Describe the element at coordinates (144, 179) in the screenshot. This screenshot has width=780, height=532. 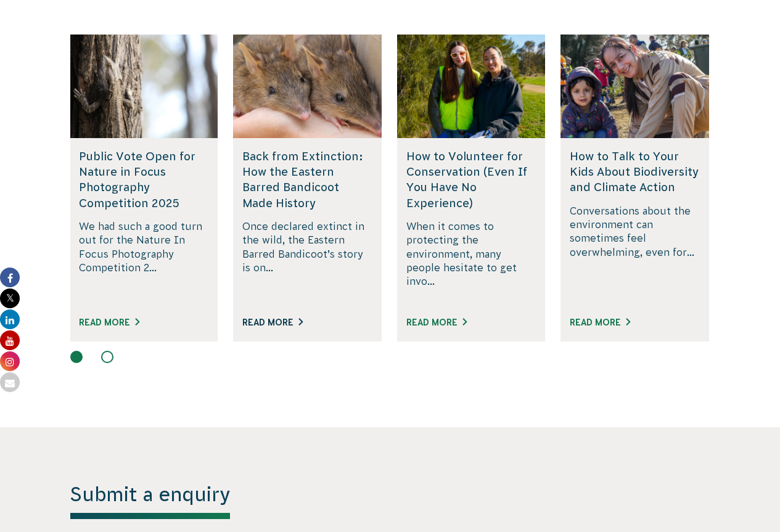
I see `h5: Public Vote Open for Nature in Focus Photography Competition 2025` at that location.